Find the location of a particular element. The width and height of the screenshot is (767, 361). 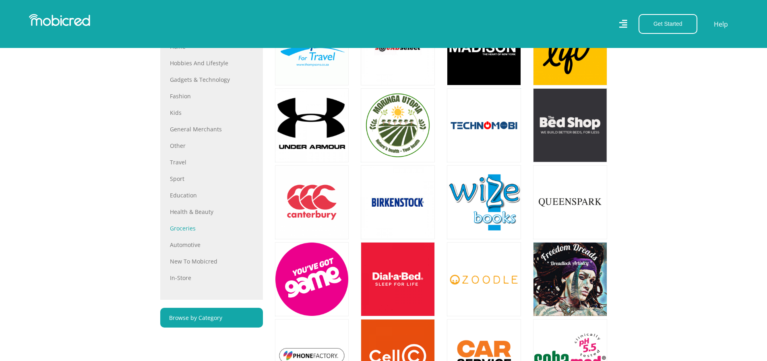

a: Sport is located at coordinates (211, 178).